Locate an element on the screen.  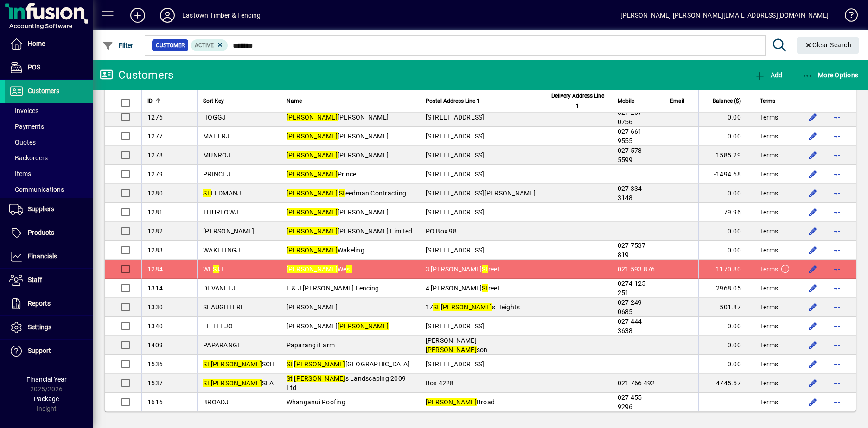
span: Clear Search is located at coordinates (828, 45).